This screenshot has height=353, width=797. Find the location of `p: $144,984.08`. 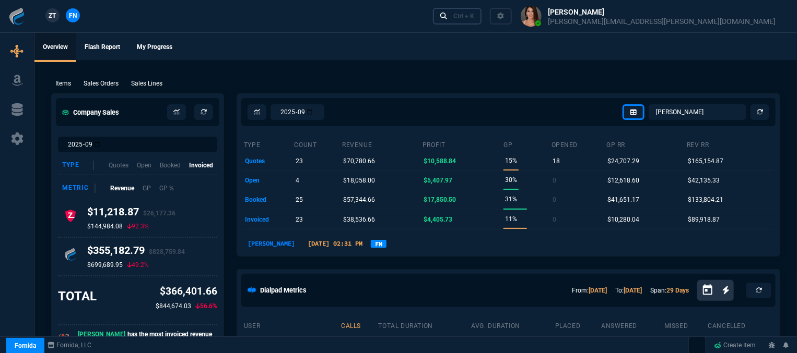

p: $144,984.08 is located at coordinates (105, 227).